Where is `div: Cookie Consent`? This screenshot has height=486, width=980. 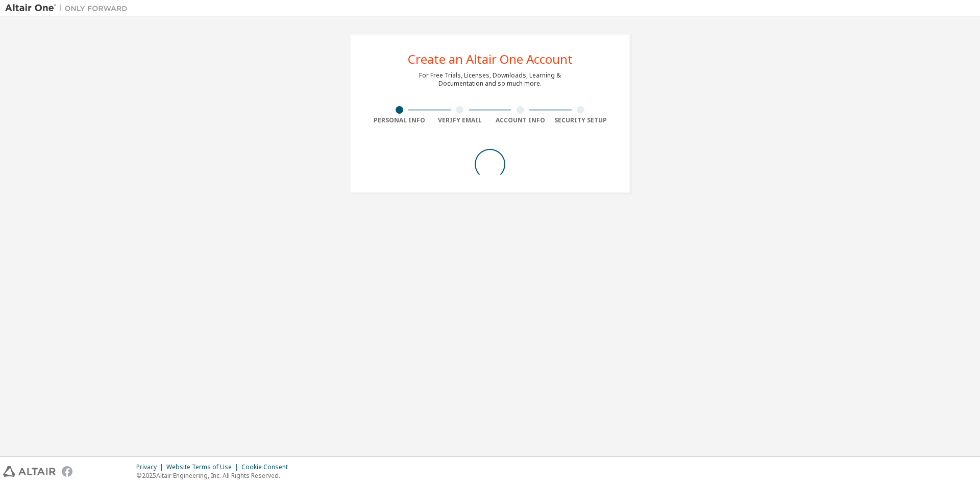
div: Cookie Consent is located at coordinates (267, 467).